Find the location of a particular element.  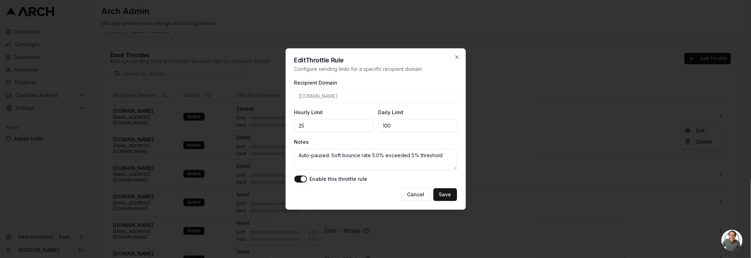

label: Daily Limit is located at coordinates (391, 112).